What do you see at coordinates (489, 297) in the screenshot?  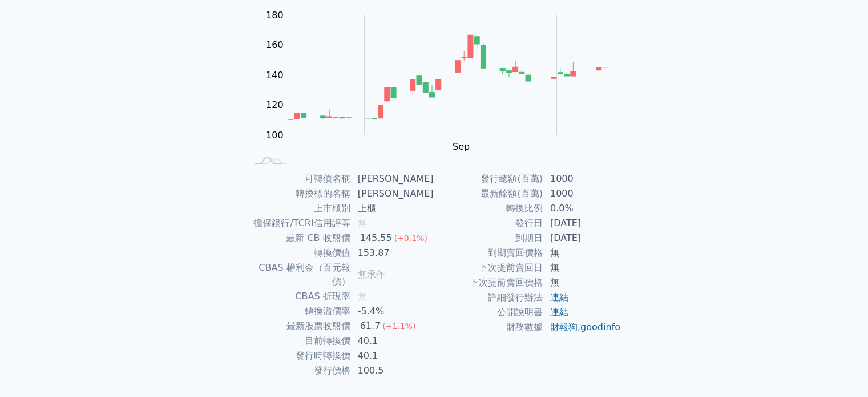 I see `td: 詳細發行辦法` at bounding box center [489, 297].